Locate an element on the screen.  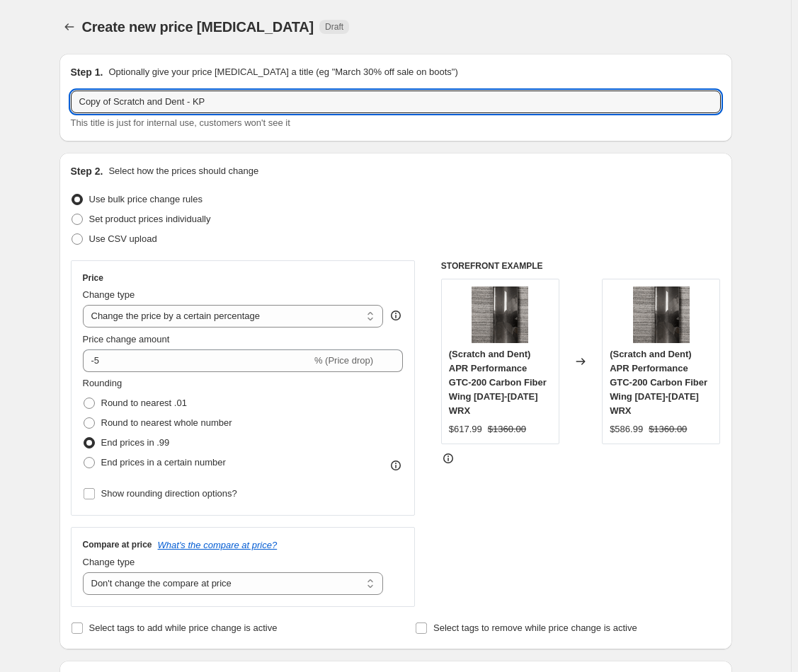
p: Select how the prices should change is located at coordinates (184, 171).